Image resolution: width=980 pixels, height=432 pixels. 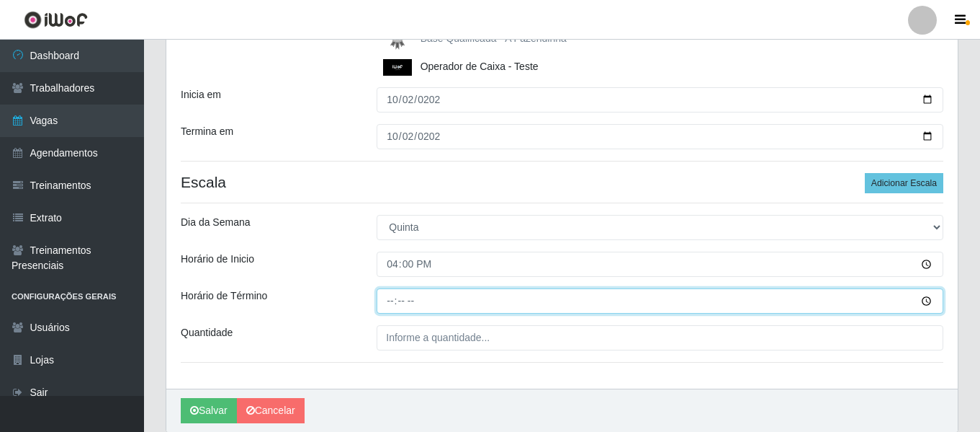 What do you see at coordinates (224, 295) in the screenshot?
I see `label: Horário de Término` at bounding box center [224, 295].